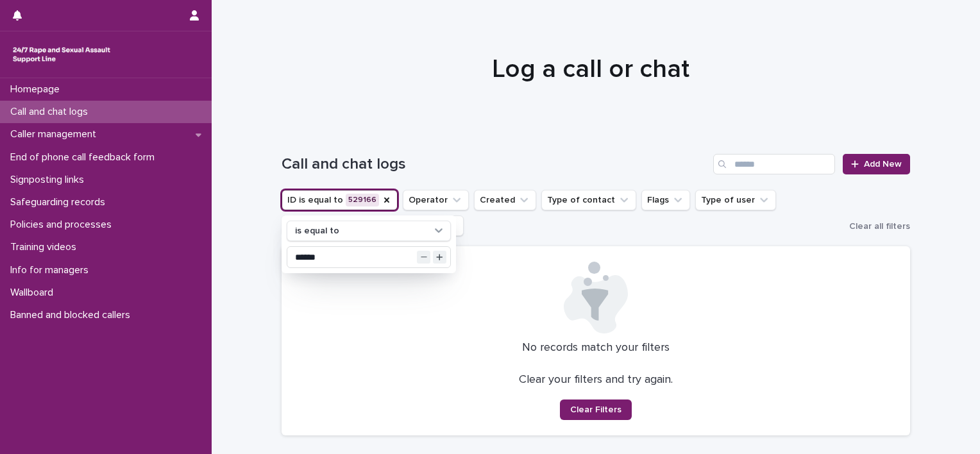  Describe the element at coordinates (424, 257) in the screenshot. I see `button: Decrement value` at that location.